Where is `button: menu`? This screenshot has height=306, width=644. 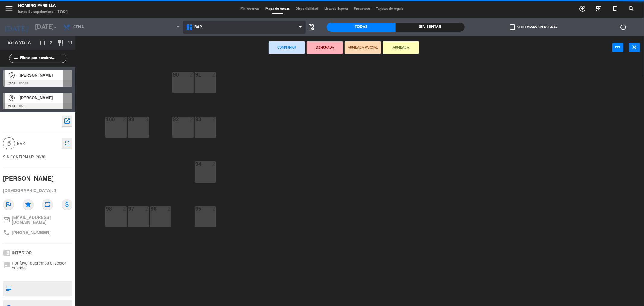 button: menu is located at coordinates (9, 9).